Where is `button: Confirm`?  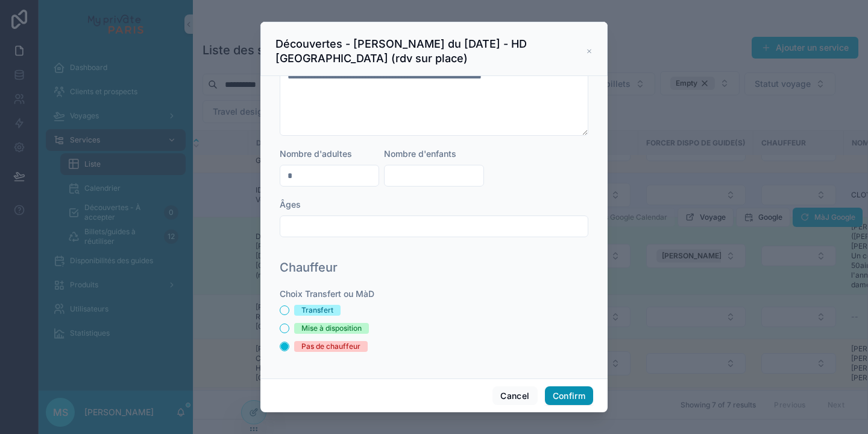 button: Confirm is located at coordinates (569, 396).